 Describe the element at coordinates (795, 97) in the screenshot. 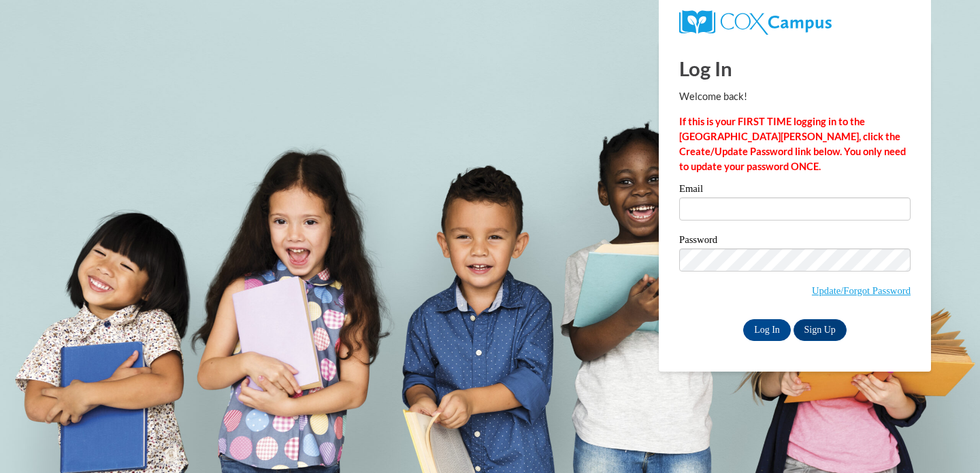

I see `p: Welcome back!` at that location.